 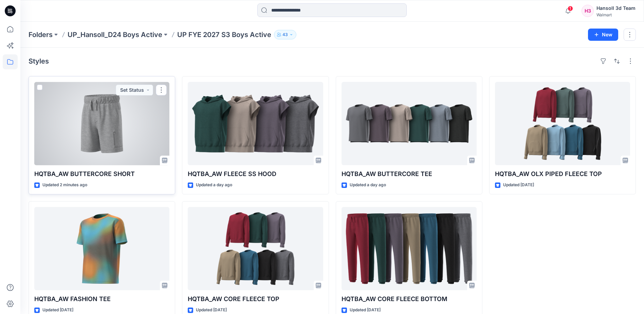 What do you see at coordinates (102, 299) in the screenshot?
I see `p: HQTBA_AW FASHION TEE` at bounding box center [102, 299].